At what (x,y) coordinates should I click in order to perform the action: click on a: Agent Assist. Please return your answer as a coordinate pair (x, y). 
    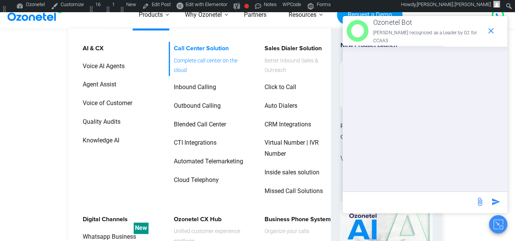
    Looking at the image, I should click on (98, 85).